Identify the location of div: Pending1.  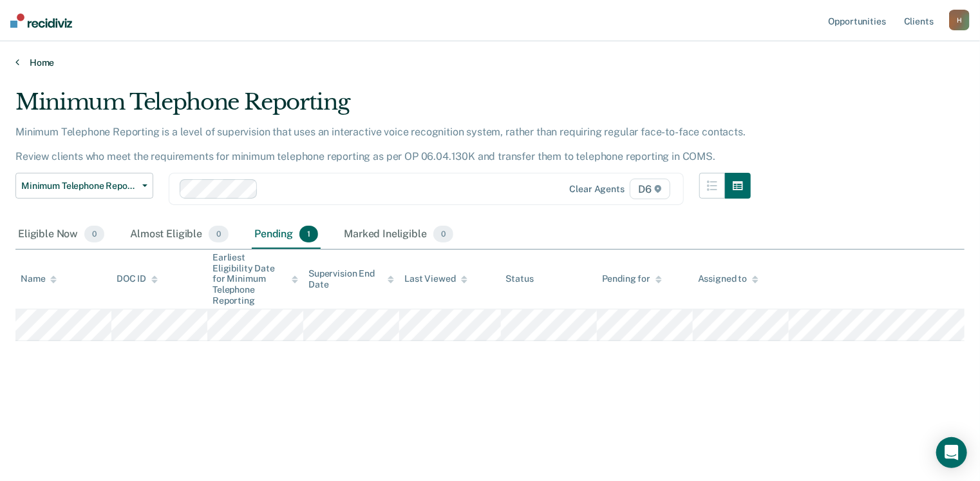
(286, 234).